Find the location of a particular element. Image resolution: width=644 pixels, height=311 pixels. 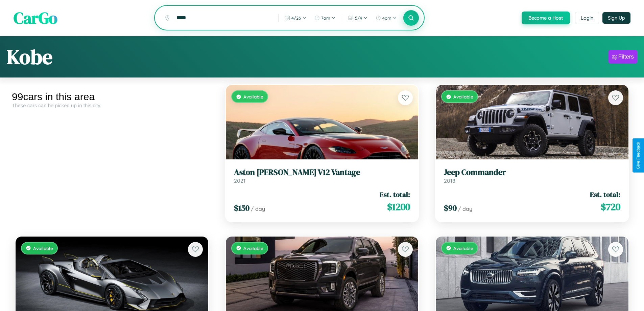

h1: Kobe is located at coordinates (29, 56).